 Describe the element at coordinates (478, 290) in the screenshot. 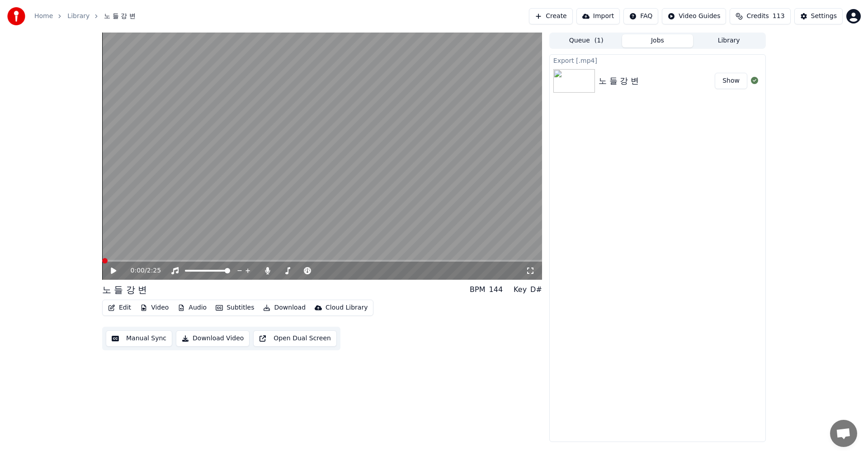

I see `div: BPM` at that location.